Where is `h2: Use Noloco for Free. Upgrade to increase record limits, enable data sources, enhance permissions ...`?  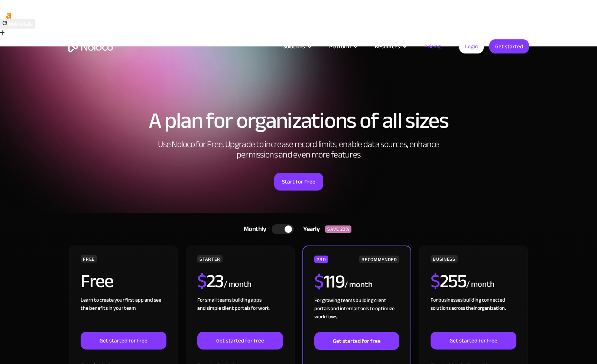
h2: Use Noloco for Free. Upgrade to increase record limits, enable data sources, enhance permissions ... is located at coordinates (298, 150).